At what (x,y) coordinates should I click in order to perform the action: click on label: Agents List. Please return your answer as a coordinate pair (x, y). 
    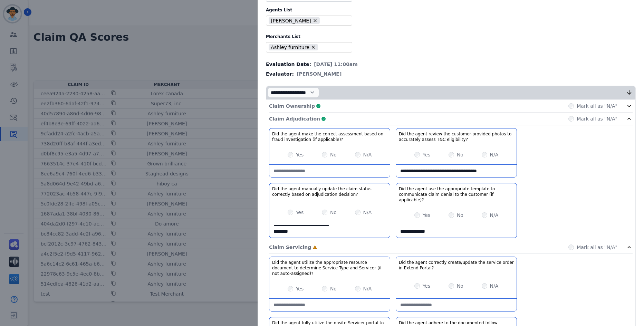
    Looking at the image, I should click on (450, 10).